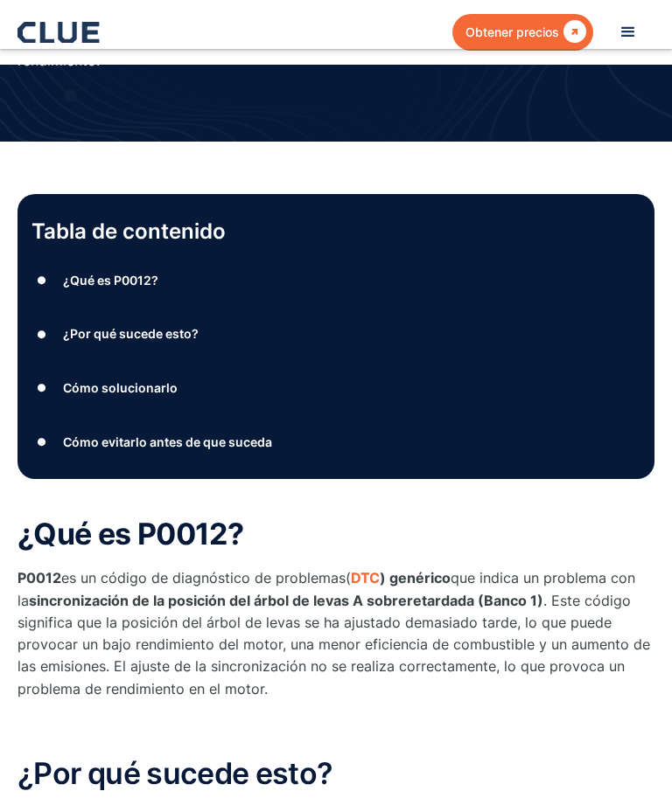  What do you see at coordinates (40, 578) in the screenshot?
I see `font: P0012` at bounding box center [40, 578].